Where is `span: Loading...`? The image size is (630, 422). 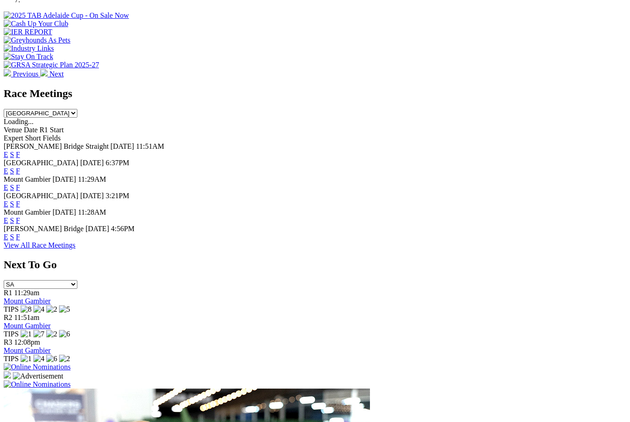
span: Loading... is located at coordinates (18, 121).